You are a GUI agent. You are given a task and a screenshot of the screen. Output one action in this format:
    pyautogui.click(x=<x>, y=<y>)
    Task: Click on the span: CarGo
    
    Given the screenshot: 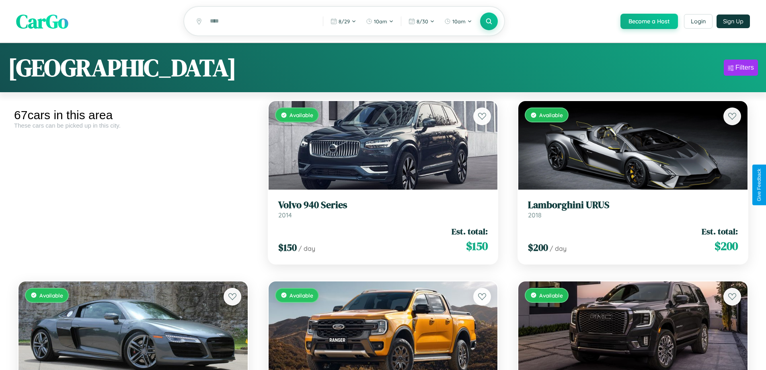 What is the action you would take?
    pyautogui.click(x=42, y=21)
    